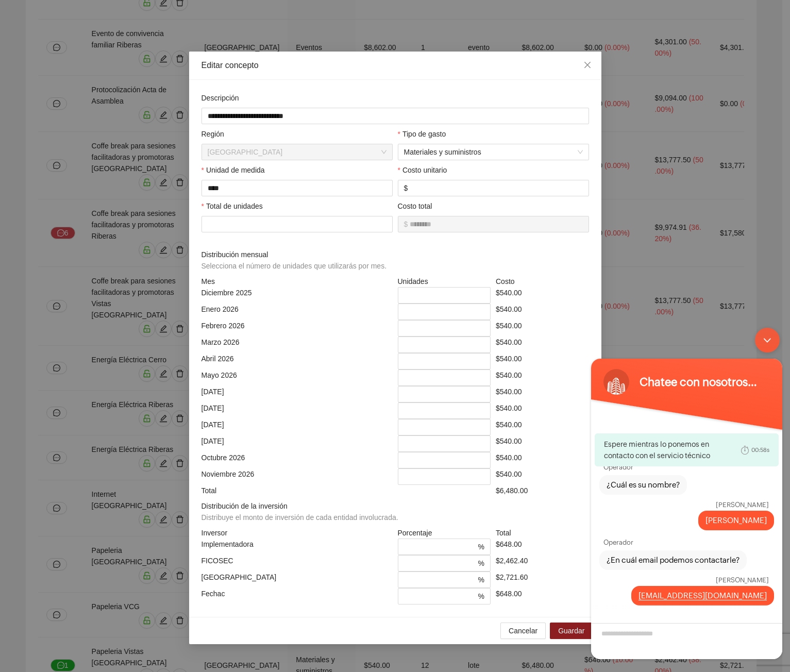 The height and width of the screenshot is (672, 790). I want to click on div: $2,462.40, so click(542, 563).